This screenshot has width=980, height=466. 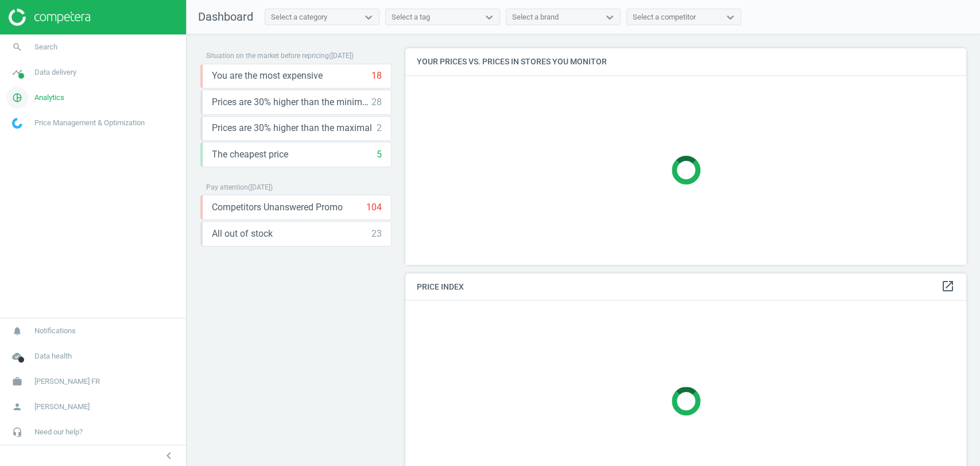 What do you see at coordinates (379, 128) in the screenshot?
I see `div: 2` at bounding box center [379, 128].